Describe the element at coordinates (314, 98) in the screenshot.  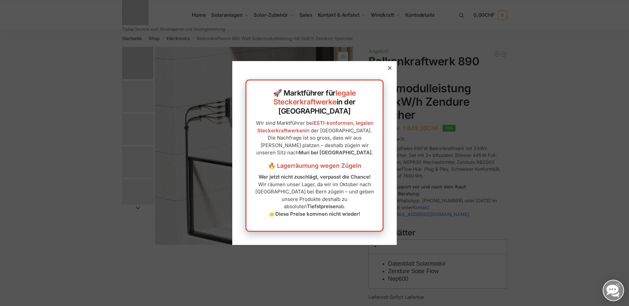
I see `a: legale Steckerkraftwerke` at that location.